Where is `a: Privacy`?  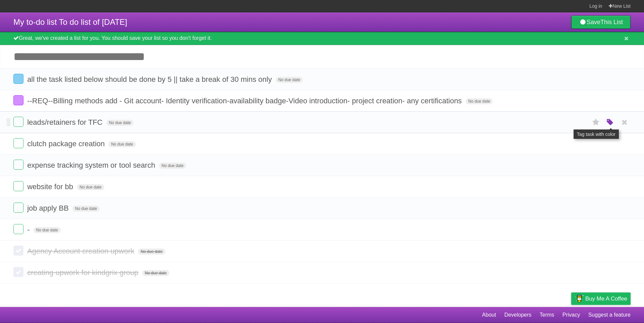 a: Privacy is located at coordinates (571, 315).